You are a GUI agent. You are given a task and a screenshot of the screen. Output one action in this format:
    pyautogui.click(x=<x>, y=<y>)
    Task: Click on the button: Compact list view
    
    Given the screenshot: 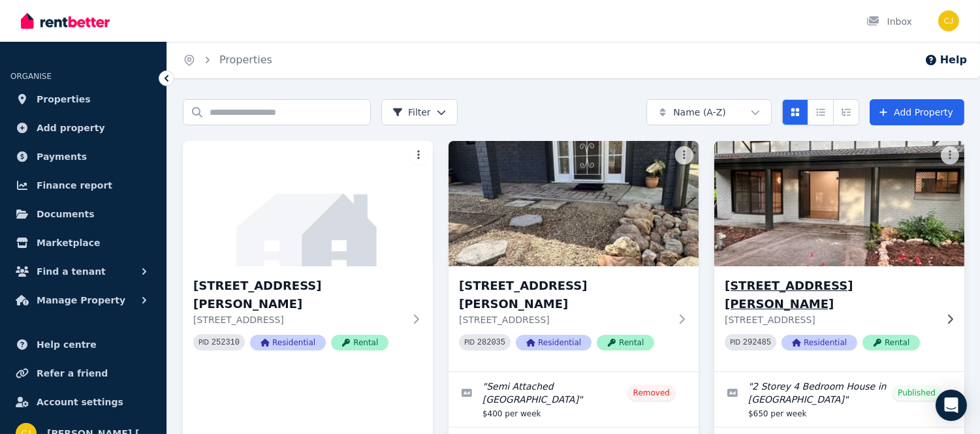 What is the action you would take?
    pyautogui.click(x=821, y=112)
    